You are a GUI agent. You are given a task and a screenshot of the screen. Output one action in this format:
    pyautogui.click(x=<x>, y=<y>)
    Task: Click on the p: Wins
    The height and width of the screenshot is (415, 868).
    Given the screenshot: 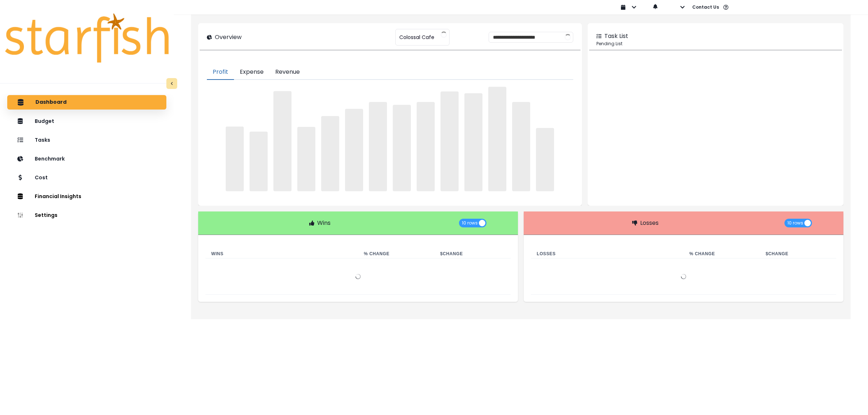 What is the action you would take?
    pyautogui.click(x=324, y=223)
    